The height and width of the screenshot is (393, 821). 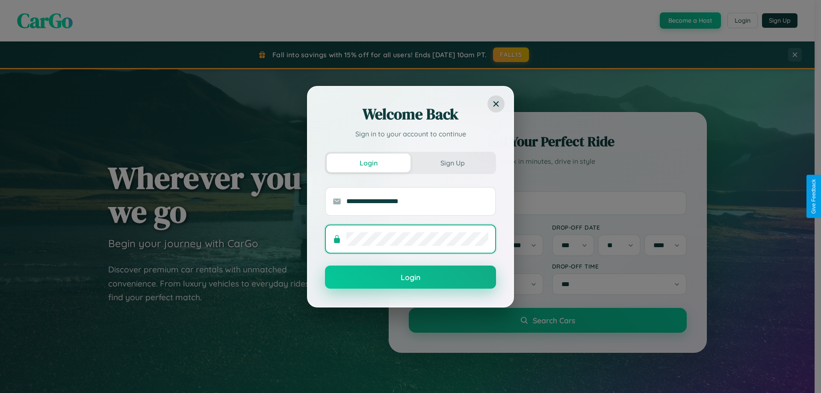 What do you see at coordinates (411, 134) in the screenshot?
I see `p: Sign in to your account to continue` at bounding box center [411, 134].